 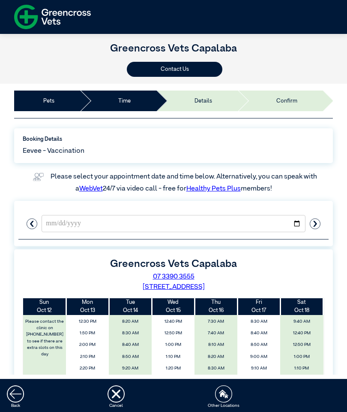 I want to click on a: Healthy Pets Plus, so click(x=214, y=189).